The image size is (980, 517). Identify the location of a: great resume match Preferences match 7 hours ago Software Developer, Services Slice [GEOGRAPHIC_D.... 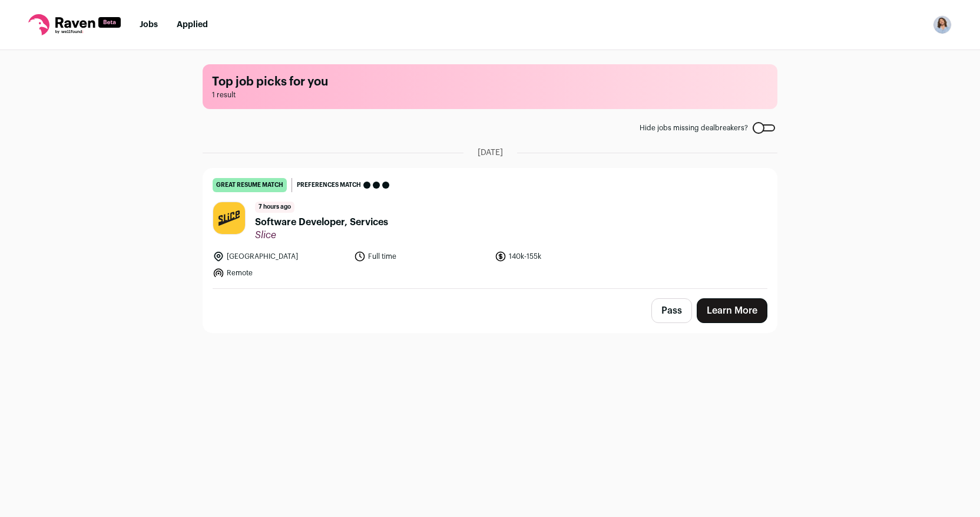
(490, 228).